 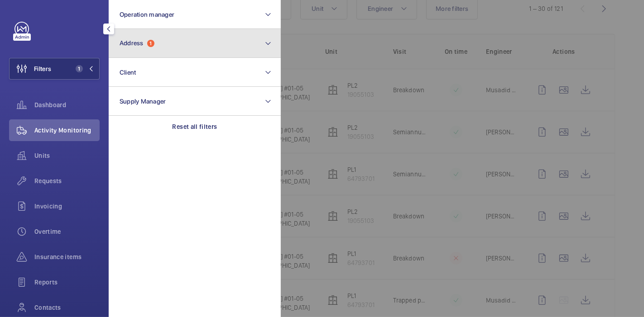 What do you see at coordinates (67, 282) in the screenshot?
I see `span: Reports` at bounding box center [67, 282].